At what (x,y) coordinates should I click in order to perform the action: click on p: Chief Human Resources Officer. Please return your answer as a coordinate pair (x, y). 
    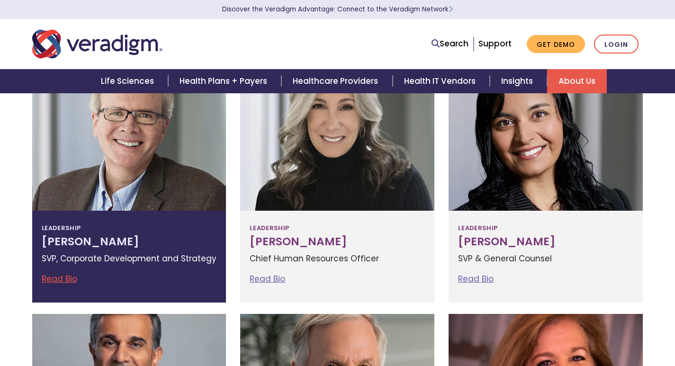
    Looking at the image, I should click on (337, 259).